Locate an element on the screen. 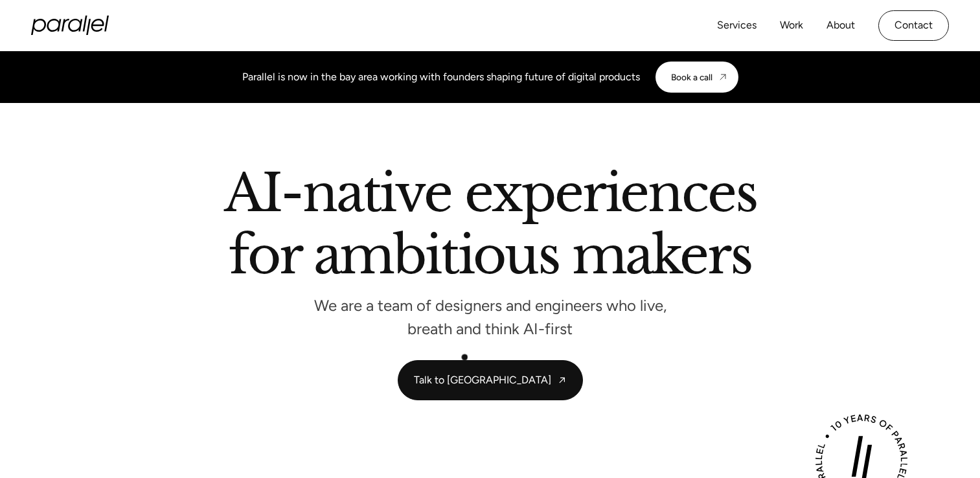 The width and height of the screenshot is (980, 478). a: About is located at coordinates (841, 25).